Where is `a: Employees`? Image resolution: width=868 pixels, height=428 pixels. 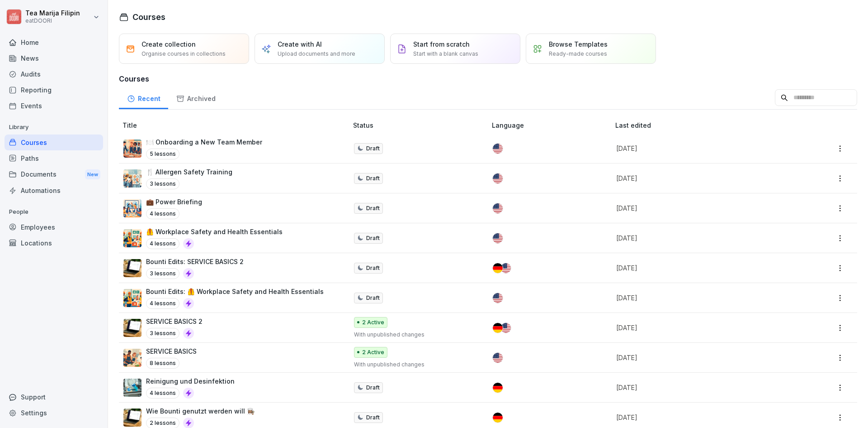
a: Employees is located at coordinates (54, 227).